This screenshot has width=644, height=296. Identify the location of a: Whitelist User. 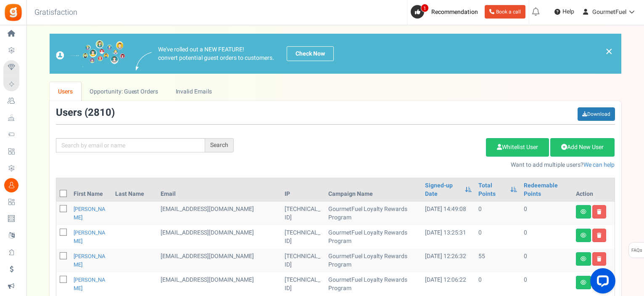
(518, 148).